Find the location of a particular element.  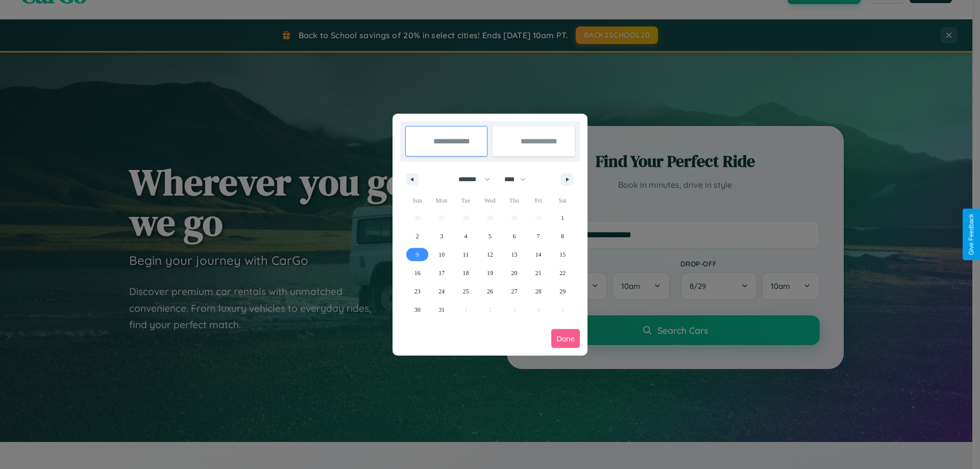

button: 24 is located at coordinates (441, 292).